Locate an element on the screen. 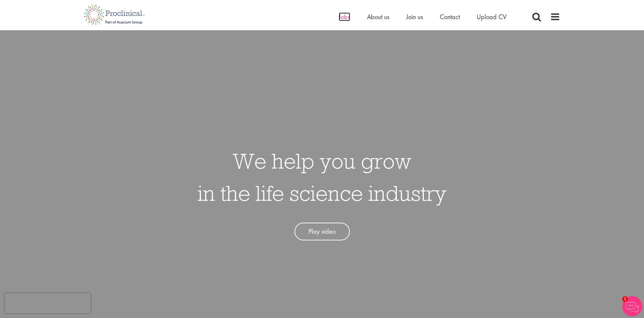  a: Jobs is located at coordinates (344, 17).